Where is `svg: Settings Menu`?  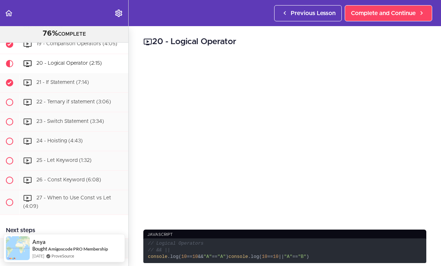 svg: Settings Menu is located at coordinates (119, 13).